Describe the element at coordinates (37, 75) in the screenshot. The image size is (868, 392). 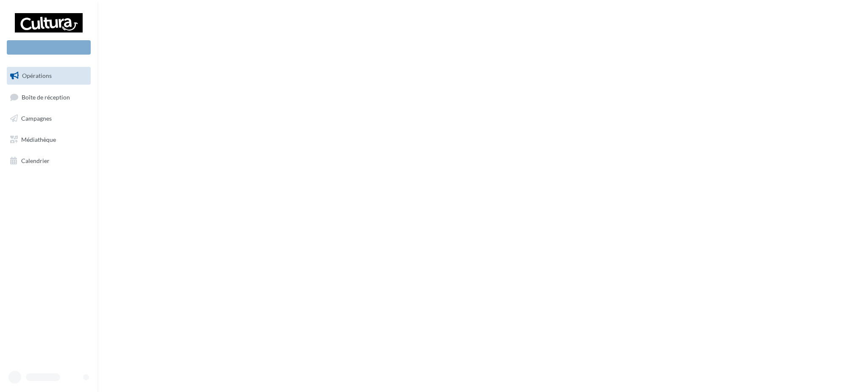
I see `span: Opérations` at that location.